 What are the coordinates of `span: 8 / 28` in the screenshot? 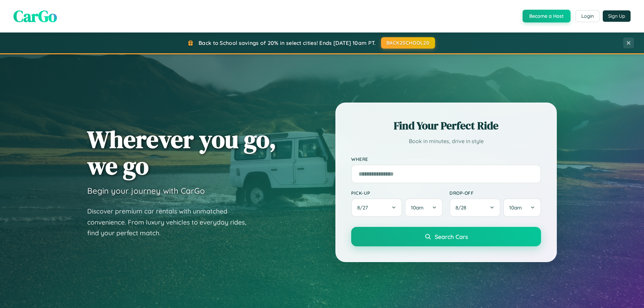 It's located at (463, 207).